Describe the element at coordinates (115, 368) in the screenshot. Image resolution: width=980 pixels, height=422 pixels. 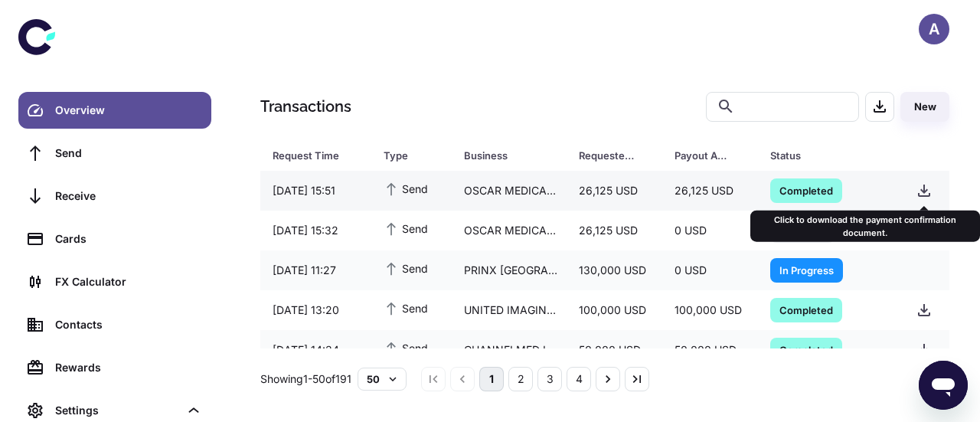
I see `a: Rewards` at that location.